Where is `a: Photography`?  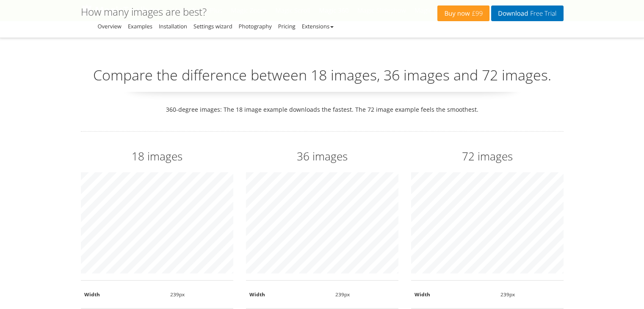 a: Photography is located at coordinates (256, 26).